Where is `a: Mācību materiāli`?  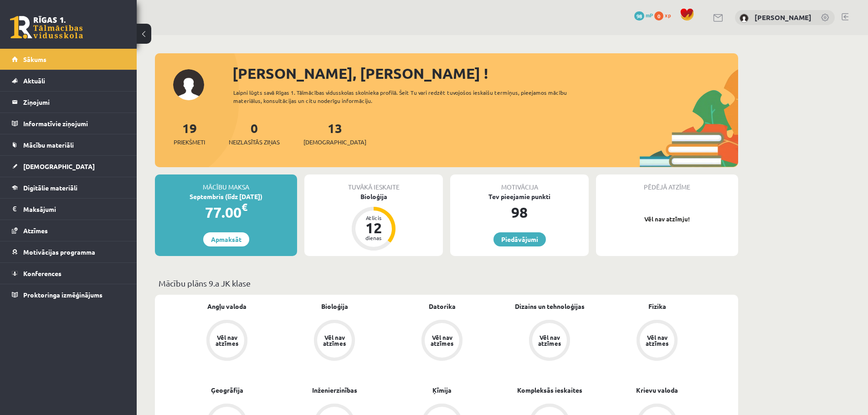
a: Mācību materiāli is located at coordinates (68, 145).